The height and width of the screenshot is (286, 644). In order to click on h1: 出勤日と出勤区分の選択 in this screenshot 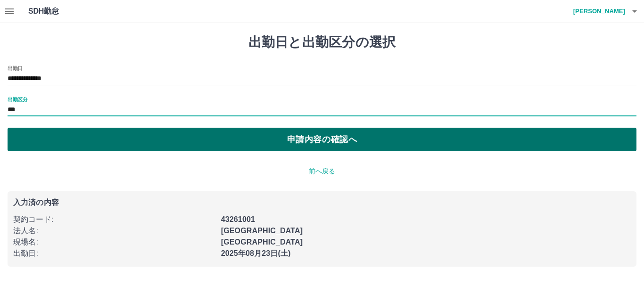, I will do `click(322, 42)`.